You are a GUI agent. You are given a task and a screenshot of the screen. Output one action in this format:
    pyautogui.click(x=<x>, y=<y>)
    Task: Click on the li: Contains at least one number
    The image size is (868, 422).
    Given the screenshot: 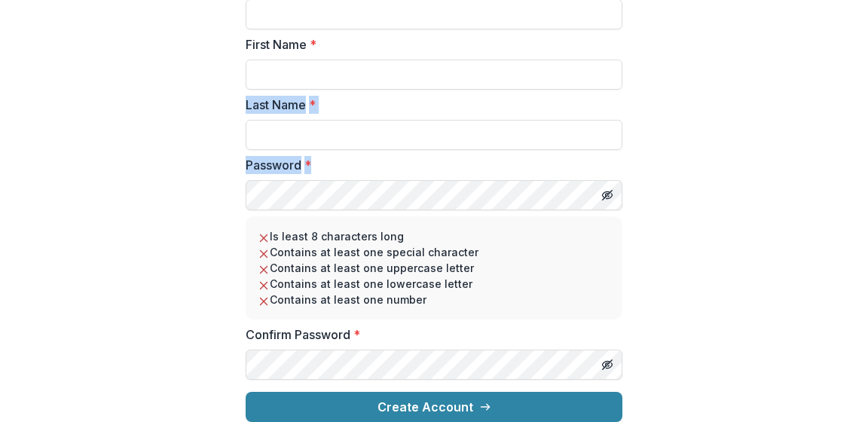 What is the action you would take?
    pyautogui.click(x=434, y=300)
    